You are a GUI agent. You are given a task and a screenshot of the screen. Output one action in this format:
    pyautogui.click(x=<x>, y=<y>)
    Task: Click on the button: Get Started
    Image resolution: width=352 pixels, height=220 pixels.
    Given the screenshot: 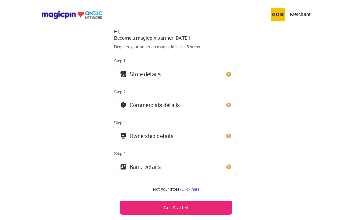 What is the action you would take?
    pyautogui.click(x=176, y=208)
    